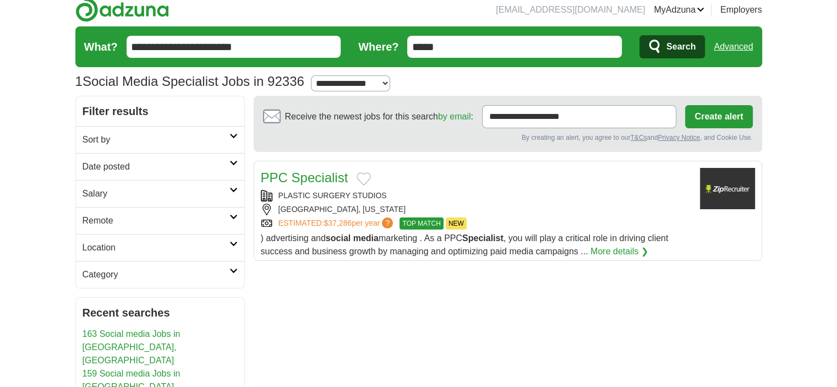  What do you see at coordinates (337, 223) in the screenshot?
I see `span: $37,286` at bounding box center [337, 223].